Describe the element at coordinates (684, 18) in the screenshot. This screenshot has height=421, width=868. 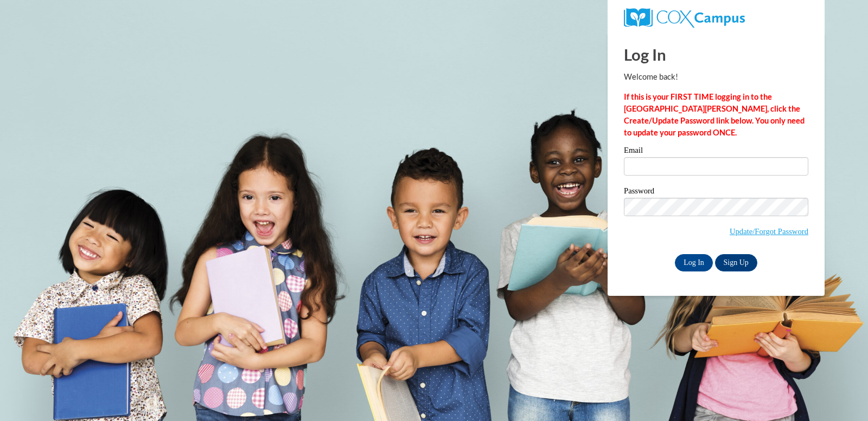
I see `img: COX Campus` at that location.